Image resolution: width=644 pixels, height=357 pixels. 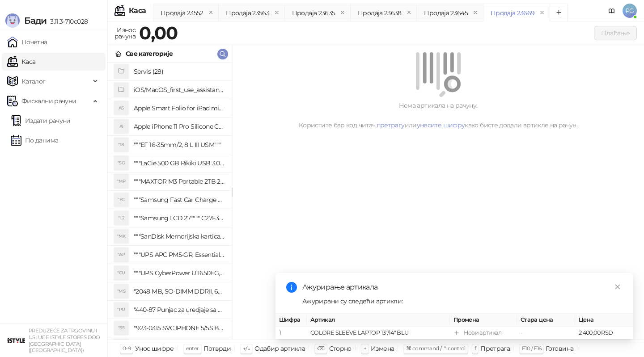 I want to click on div: Продаја 23635, so click(x=314, y=13).